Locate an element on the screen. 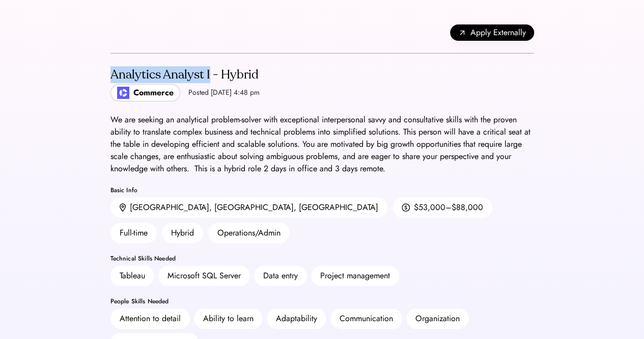  div: $53,000–$88,000 is located at coordinates (449, 208).